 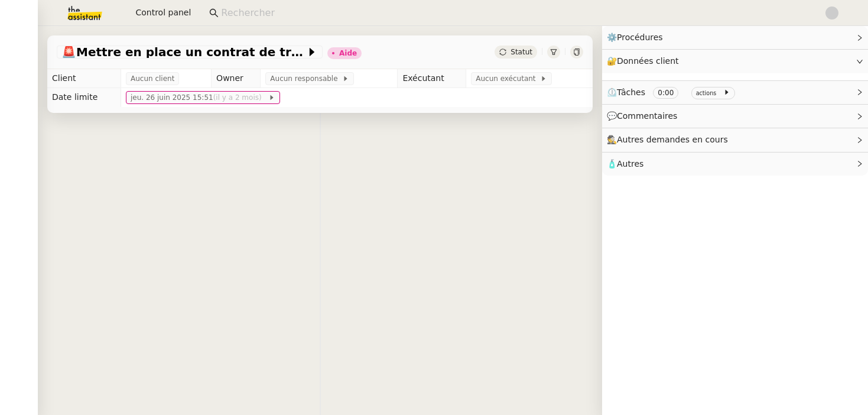 I want to click on div: ⚙️Procédures, so click(x=736, y=37).